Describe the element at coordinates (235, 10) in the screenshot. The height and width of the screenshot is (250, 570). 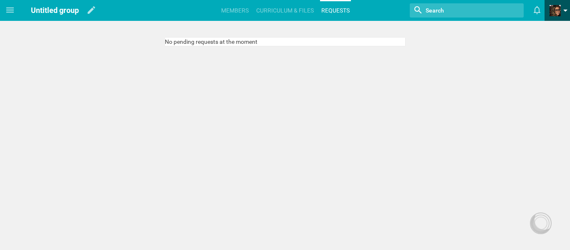
I see `a: Members` at that location.